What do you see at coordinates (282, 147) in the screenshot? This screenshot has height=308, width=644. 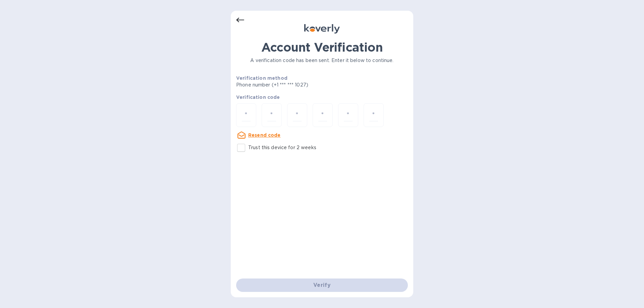 I see `p: Trust this device for 2 weeks` at bounding box center [282, 147].